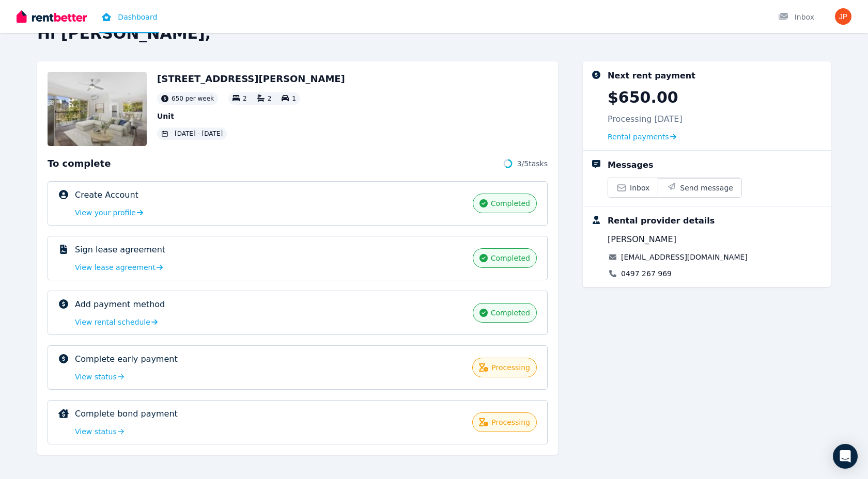 The image size is (868, 479). Describe the element at coordinates (796, 17) in the screenshot. I see `div: Inbox` at that location.